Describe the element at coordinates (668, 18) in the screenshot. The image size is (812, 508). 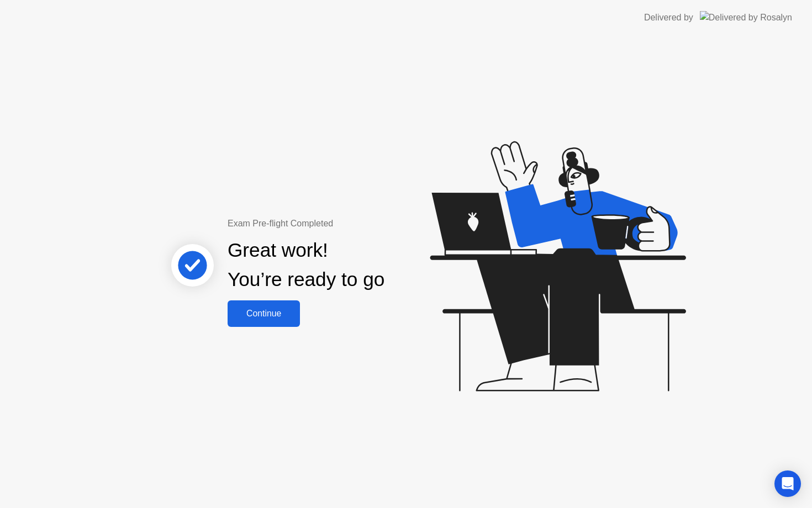
I see `div: Delivered by` at that location.